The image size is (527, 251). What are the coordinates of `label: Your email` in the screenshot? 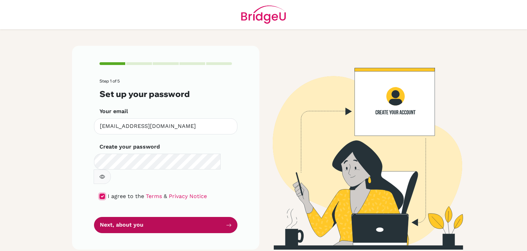 It's located at (114, 111).